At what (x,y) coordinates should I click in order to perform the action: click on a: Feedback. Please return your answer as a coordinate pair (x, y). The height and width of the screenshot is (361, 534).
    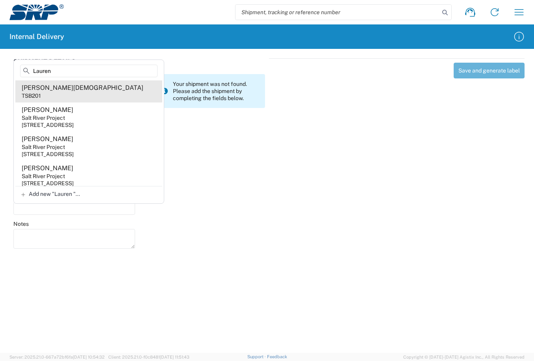
    Looking at the image, I should click on (277, 356).